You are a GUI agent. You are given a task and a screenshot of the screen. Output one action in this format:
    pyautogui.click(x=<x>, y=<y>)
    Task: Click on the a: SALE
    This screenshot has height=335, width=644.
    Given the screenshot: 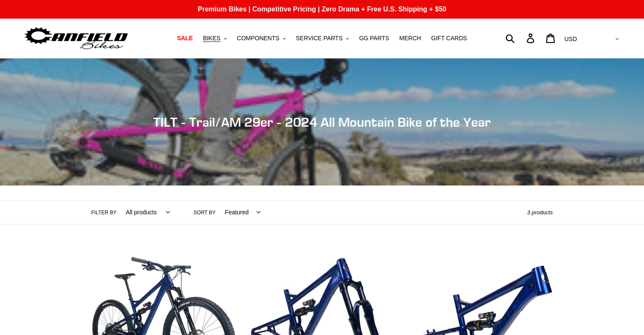 What is the action you would take?
    pyautogui.click(x=185, y=38)
    